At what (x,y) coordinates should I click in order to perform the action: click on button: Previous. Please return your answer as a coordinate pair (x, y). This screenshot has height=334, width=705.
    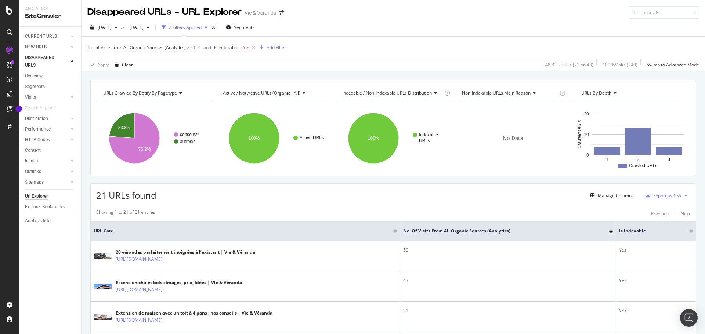
    Looking at the image, I should click on (660, 214).